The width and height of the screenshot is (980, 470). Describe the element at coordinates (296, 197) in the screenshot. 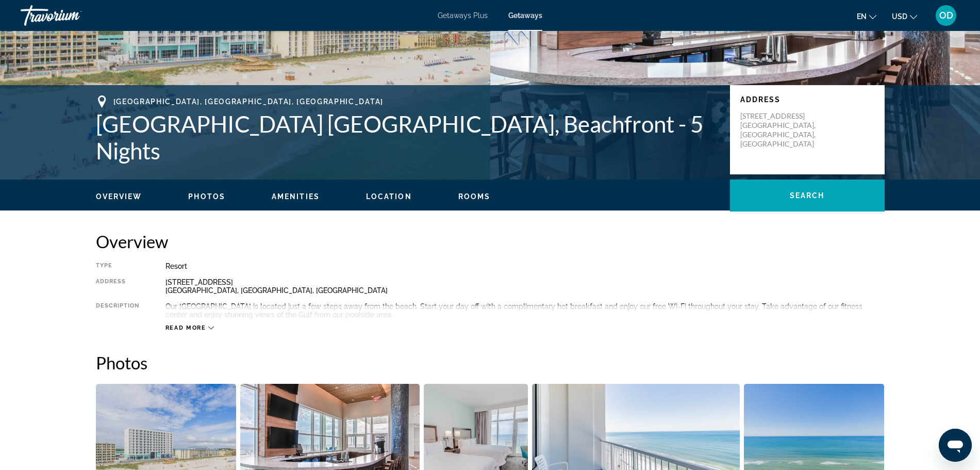

I see `span: Amenities` at that location.